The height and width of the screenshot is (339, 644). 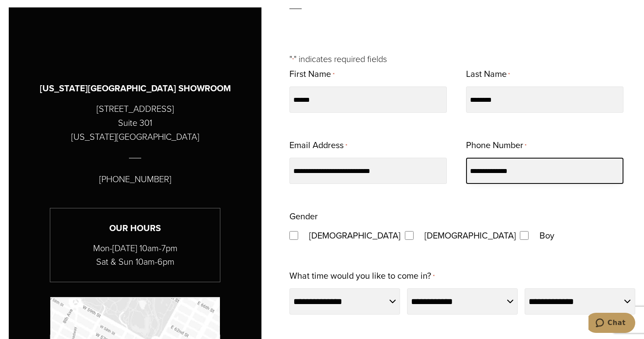 I want to click on label: What time would you like to come in?, so click(x=361, y=276).